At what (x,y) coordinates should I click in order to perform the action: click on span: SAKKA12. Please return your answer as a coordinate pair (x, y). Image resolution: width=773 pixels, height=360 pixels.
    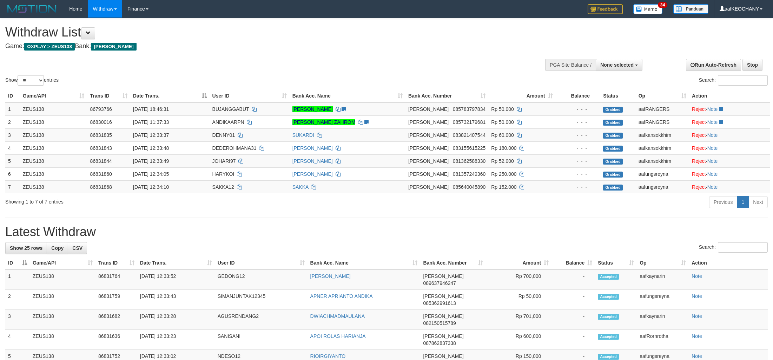
    Looking at the image, I should click on (223, 187).